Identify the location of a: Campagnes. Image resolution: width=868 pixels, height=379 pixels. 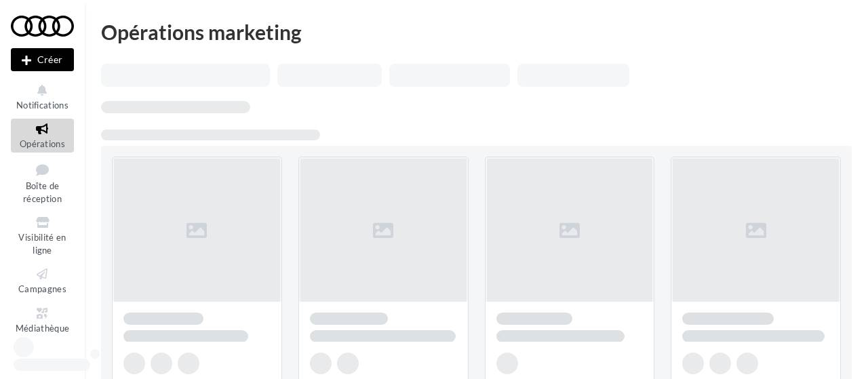
(42, 280).